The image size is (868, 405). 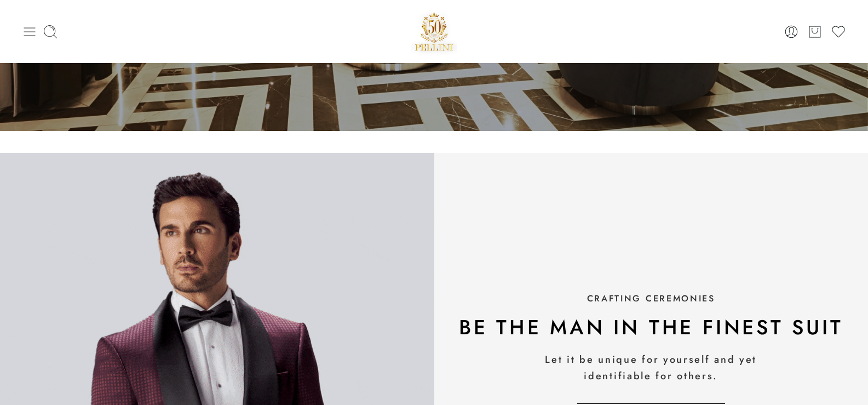 I want to click on span: CRAFTING CEREMONIES, so click(x=651, y=298).